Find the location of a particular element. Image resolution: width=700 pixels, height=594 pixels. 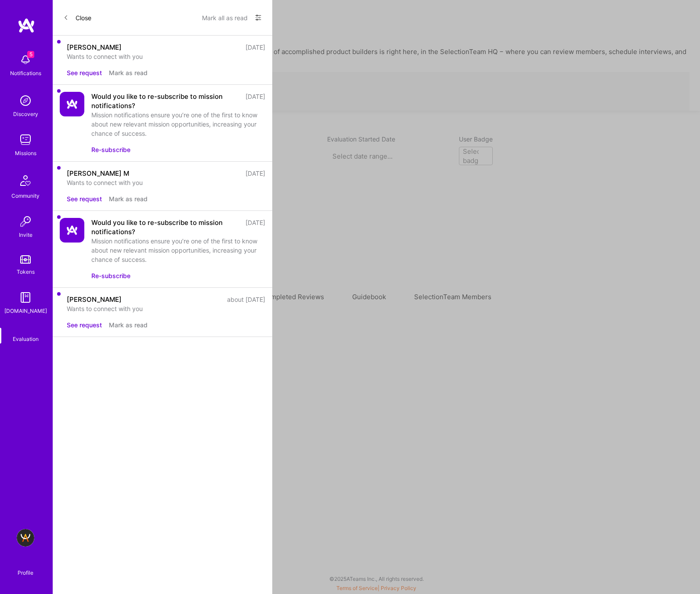

img: Community is located at coordinates (25, 181).